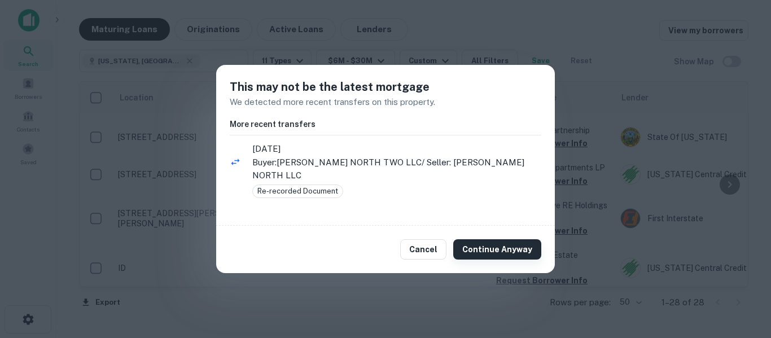 The image size is (771, 338). Describe the element at coordinates (297, 191) in the screenshot. I see `div: Re-recorded Document` at that location.